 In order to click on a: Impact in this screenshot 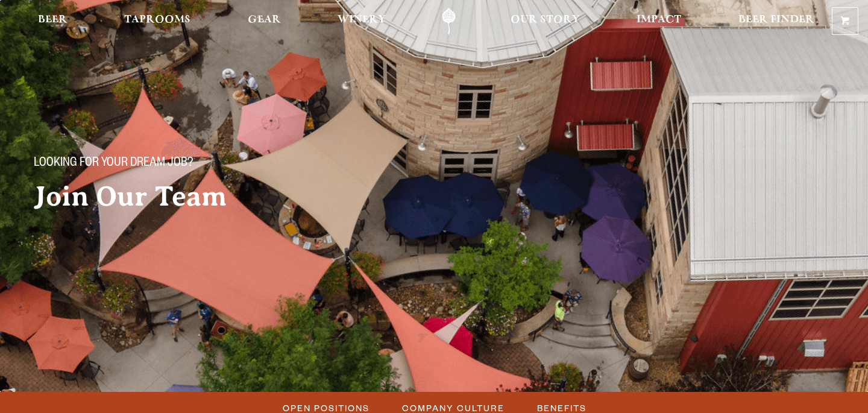, I will do `click(659, 21)`.